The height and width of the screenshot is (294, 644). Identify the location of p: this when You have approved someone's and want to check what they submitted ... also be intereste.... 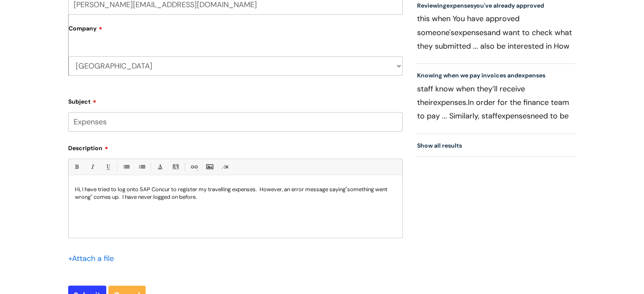
(496, 32).